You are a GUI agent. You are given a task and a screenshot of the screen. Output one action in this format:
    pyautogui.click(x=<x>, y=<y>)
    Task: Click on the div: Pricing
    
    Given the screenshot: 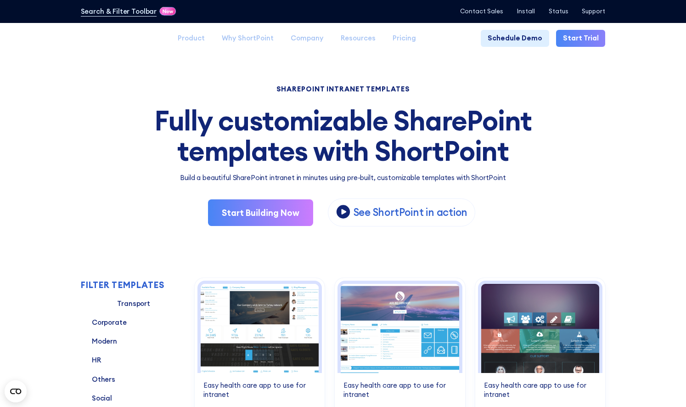 What is the action you would take?
    pyautogui.click(x=404, y=38)
    